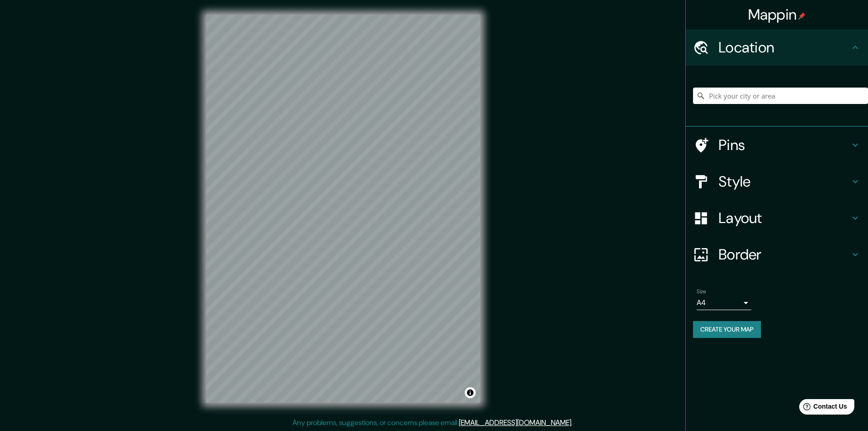 The image size is (868, 431). What do you see at coordinates (784, 254) in the screenshot?
I see `h4: Border` at bounding box center [784, 254].